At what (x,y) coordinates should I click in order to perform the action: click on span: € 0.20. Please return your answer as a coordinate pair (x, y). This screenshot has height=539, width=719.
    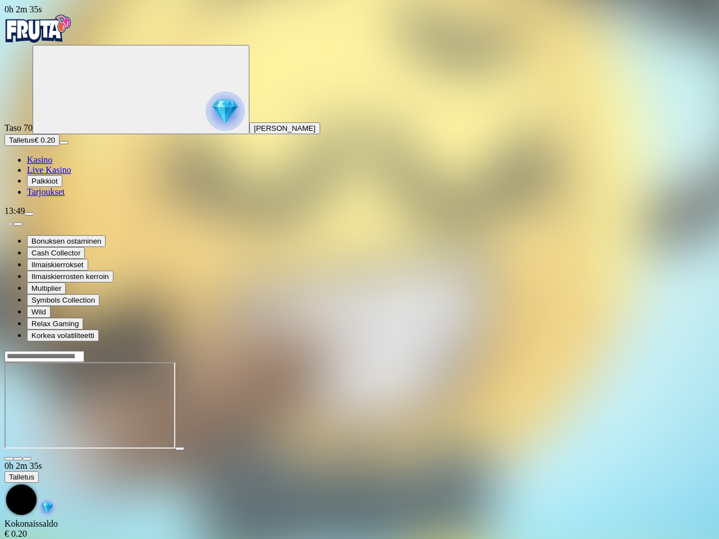
    Looking at the image, I should click on (44, 140).